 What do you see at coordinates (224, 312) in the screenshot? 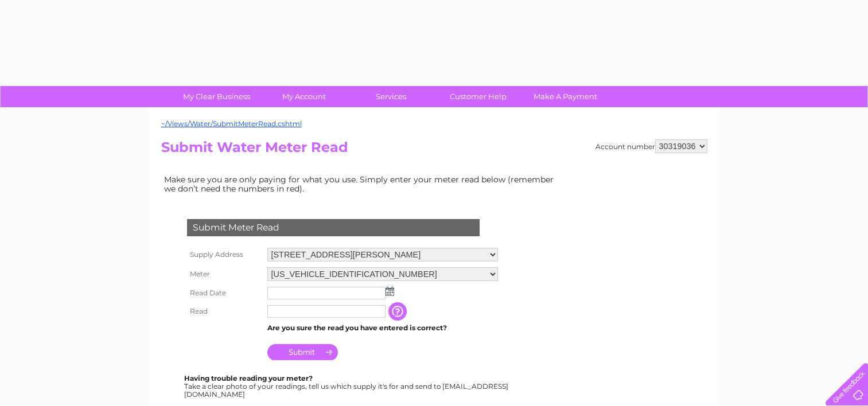
I see `th: Read` at bounding box center [224, 312].